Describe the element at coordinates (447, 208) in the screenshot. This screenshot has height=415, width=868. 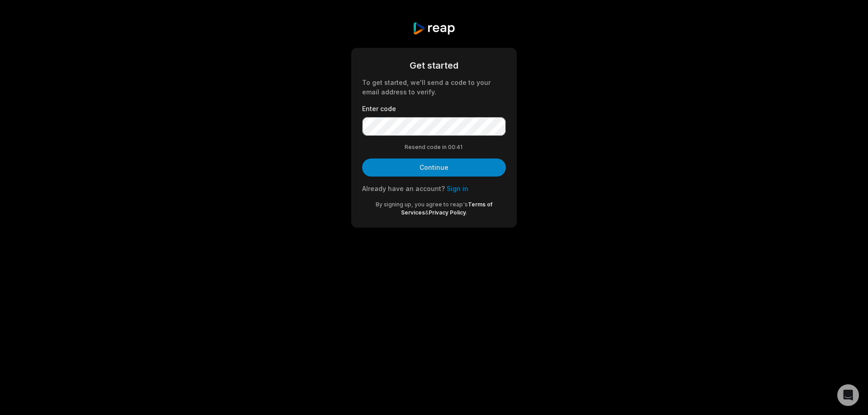
I see `a: Terms of Services` at that location.